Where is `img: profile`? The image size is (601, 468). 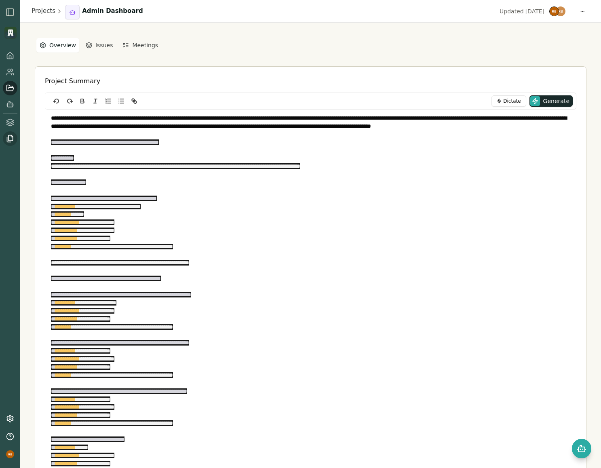
img: profile is located at coordinates (10, 454).